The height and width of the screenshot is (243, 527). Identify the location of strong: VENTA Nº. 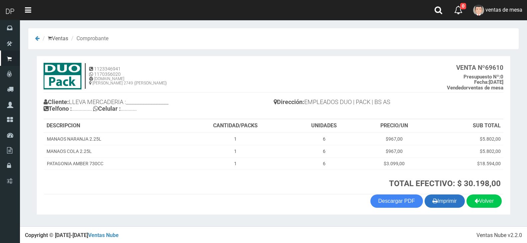
(471, 68).